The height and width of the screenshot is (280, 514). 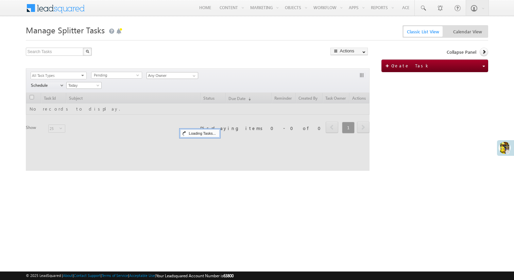 What do you see at coordinates (411, 65) in the screenshot?
I see `span: Create Task` at bounding box center [411, 65].